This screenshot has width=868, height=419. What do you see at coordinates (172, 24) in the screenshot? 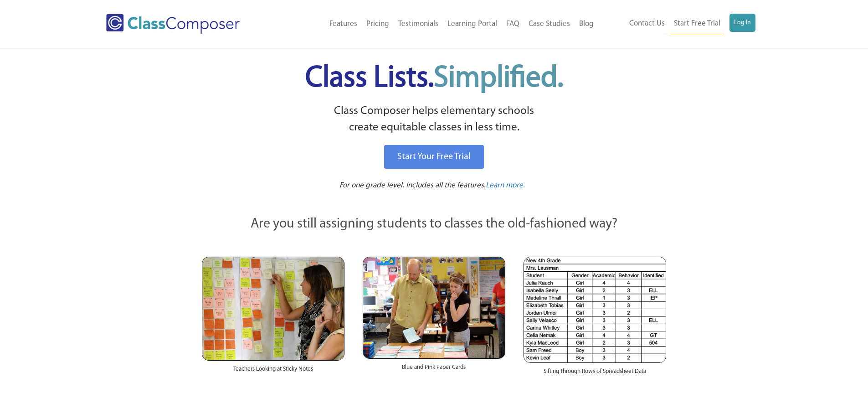
I see `img: Class Composer` at bounding box center [172, 24].